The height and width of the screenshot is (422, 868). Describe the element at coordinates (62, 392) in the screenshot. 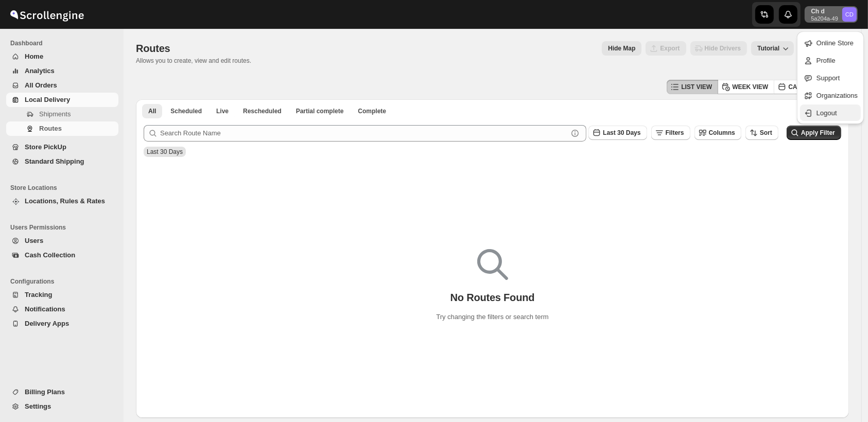

I see `button: Billing Plans` at that location.